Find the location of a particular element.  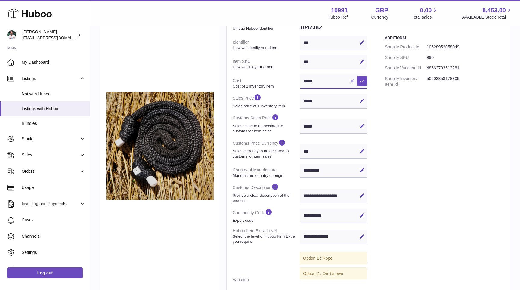

dt: Customs Description is located at coordinates (266, 193).